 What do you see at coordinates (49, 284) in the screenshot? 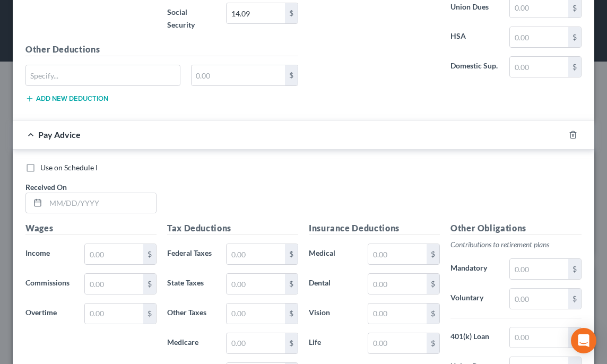
I see `label: Commissions` at bounding box center [49, 284].